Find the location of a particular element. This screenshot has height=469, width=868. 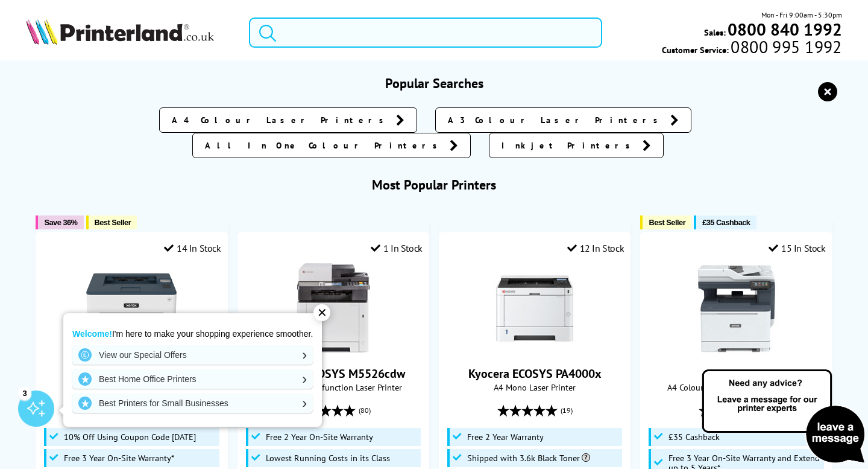

span: Lowest Running Costs in its Class is located at coordinates (328, 458).